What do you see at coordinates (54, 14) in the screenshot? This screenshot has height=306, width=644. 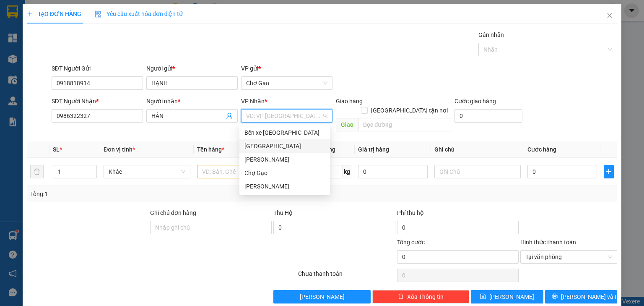 I see `span: TẠO ĐƠN HÀNG` at bounding box center [54, 14].